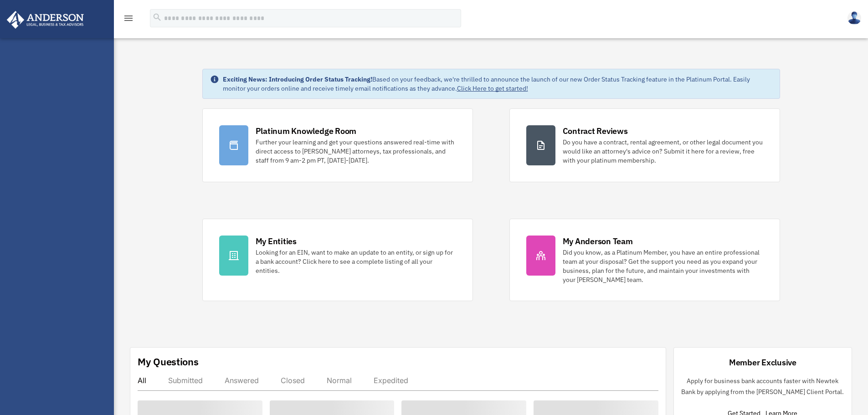 Image resolution: width=868 pixels, height=415 pixels. What do you see at coordinates (306, 131) in the screenshot?
I see `div: Platinum Knowledge Room` at bounding box center [306, 131].